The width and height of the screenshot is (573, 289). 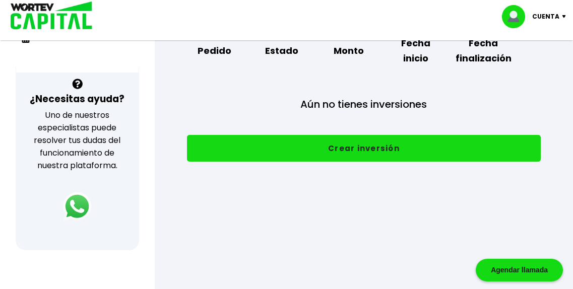 I want to click on b: Fecha finalización, so click(x=483, y=51).